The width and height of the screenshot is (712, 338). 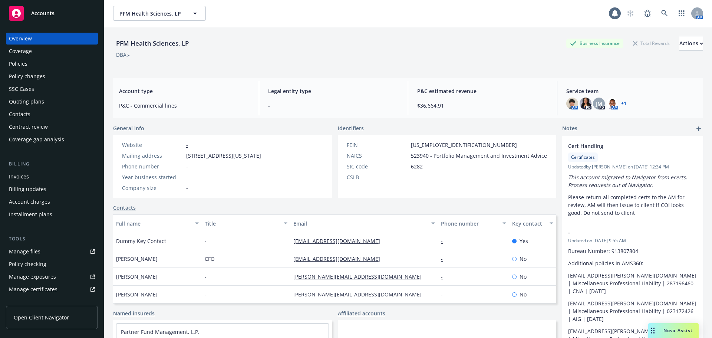 I want to click on div: FEIN, so click(x=377, y=145).